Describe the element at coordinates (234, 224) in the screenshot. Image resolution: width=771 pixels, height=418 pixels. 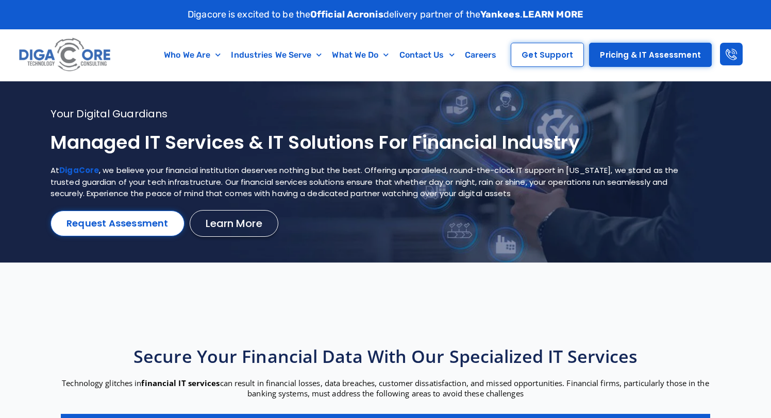
I see `span: Learn More` at that location.